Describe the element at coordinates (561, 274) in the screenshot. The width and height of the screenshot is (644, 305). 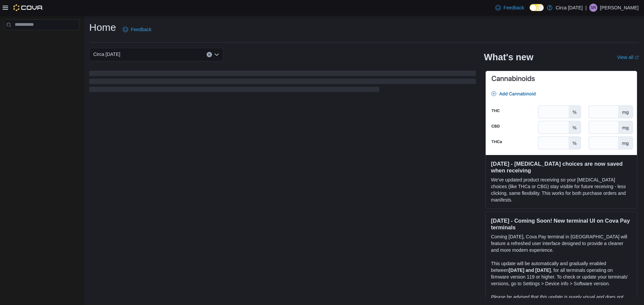
I see `p: This update will be automatically and gradually enabled between , for all terminals operating on ...` at that location.